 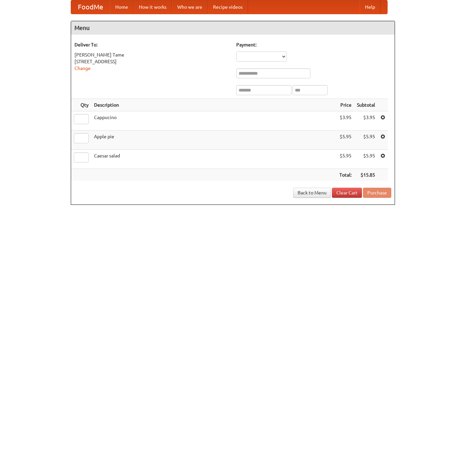 I want to click on td: Apple pie, so click(x=214, y=140).